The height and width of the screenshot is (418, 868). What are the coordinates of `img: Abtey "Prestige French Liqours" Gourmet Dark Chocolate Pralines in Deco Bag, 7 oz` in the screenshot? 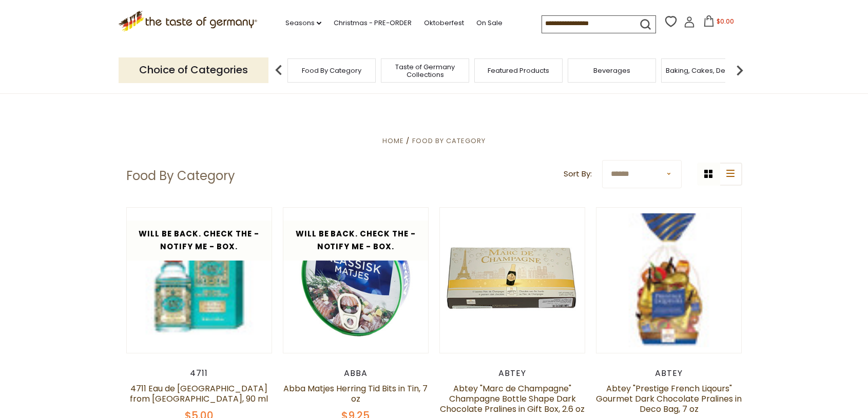 It's located at (669, 280).